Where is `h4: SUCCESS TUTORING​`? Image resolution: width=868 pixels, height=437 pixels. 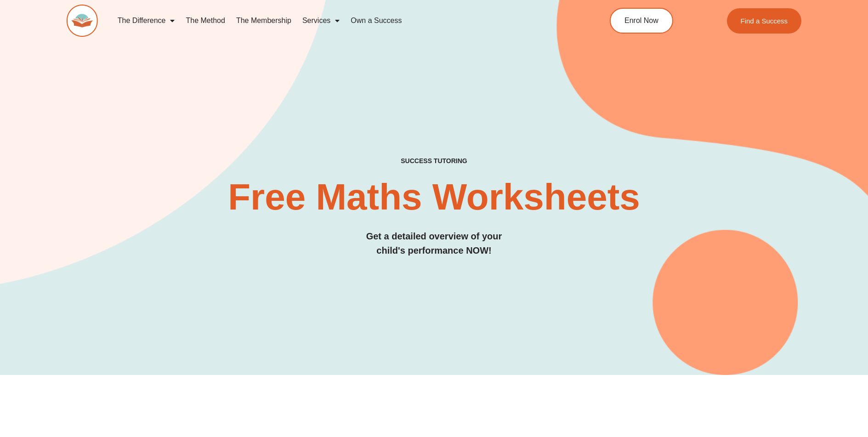
h4: SUCCESS TUTORING​ is located at coordinates (434, 161).